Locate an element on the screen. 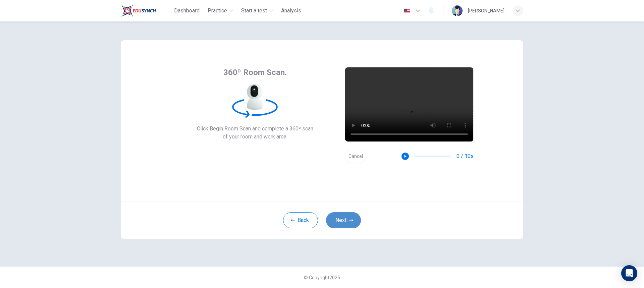 This screenshot has width=644, height=288. a: Dashboard is located at coordinates (187, 11).